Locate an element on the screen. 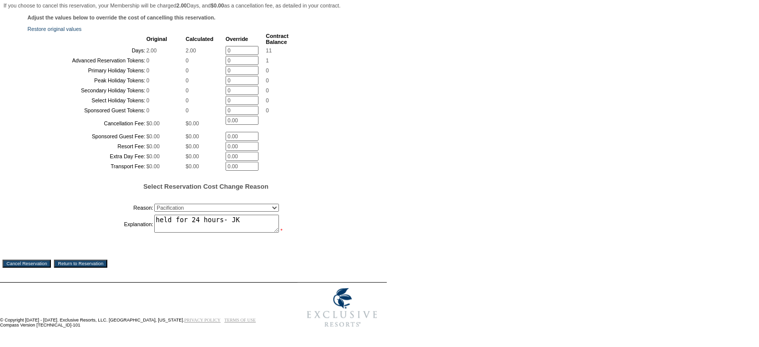  b: 2.00 is located at coordinates (182, 5).